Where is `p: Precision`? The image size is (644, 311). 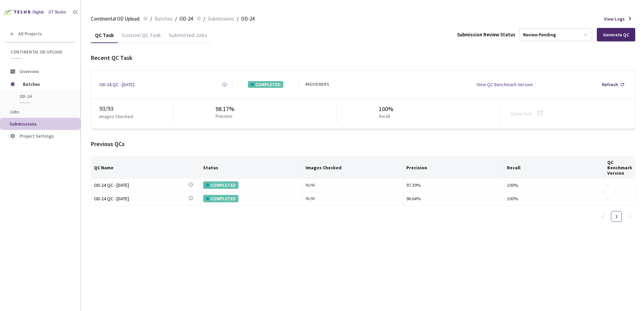
p: Precision is located at coordinates (224, 117).